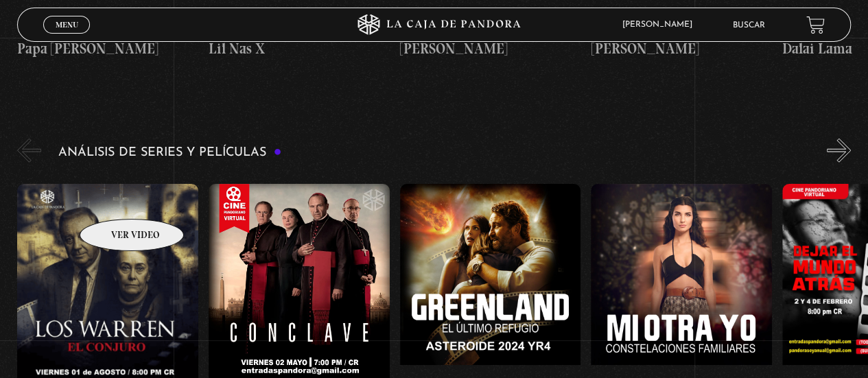 Image resolution: width=868 pixels, height=378 pixels. What do you see at coordinates (839, 150) in the screenshot?
I see `button: Next` at bounding box center [839, 150].